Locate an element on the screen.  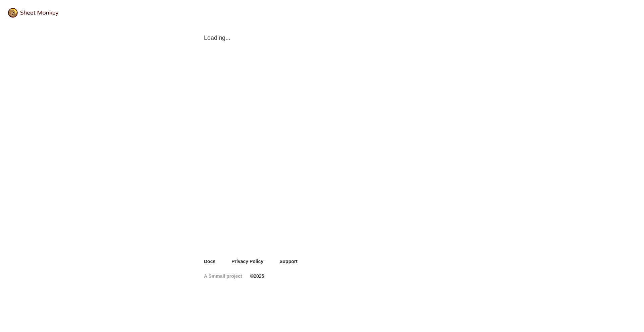
a: Privacy Policy is located at coordinates (247, 262).